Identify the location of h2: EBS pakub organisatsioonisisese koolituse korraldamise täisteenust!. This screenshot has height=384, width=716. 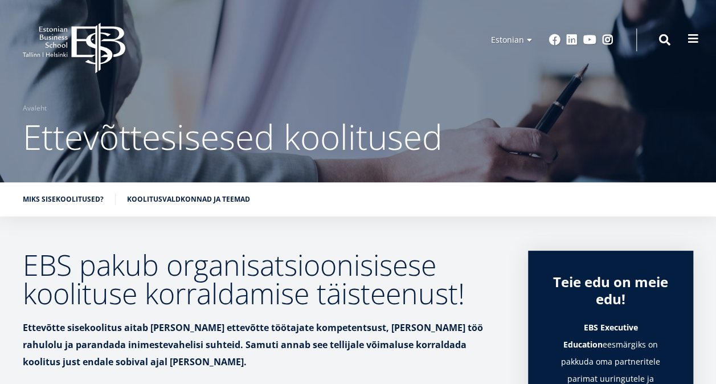
(264, 279).